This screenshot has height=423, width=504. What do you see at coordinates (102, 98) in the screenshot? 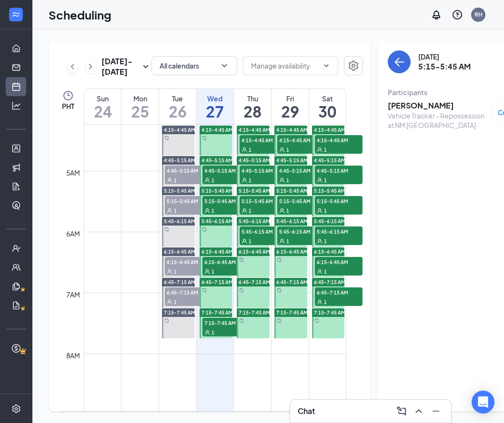
I see `div: Sun` at bounding box center [102, 98].